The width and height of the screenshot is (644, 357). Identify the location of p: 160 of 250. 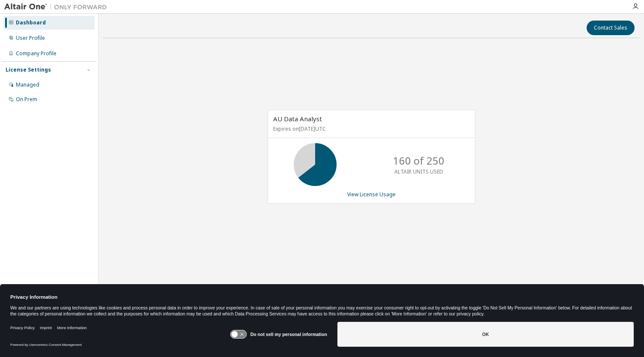
(419, 161).